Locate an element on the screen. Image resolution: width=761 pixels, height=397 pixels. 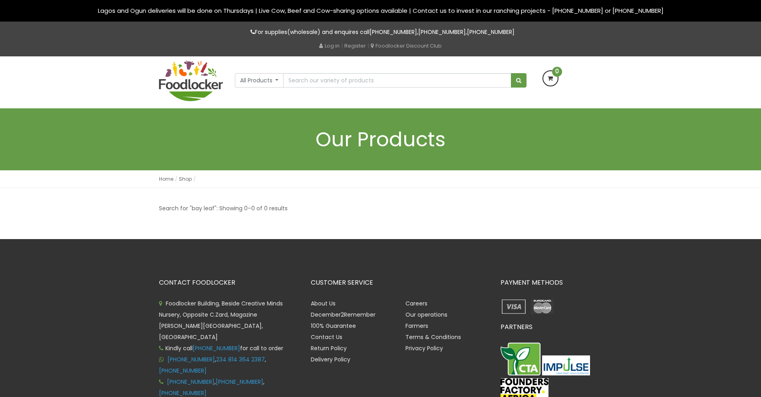
a: 100% Guarantee is located at coordinates (333, 326).